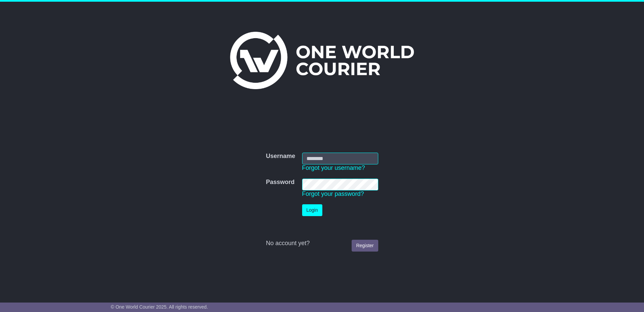  What do you see at coordinates (313, 210) in the screenshot?
I see `button: Login` at bounding box center [313, 210].